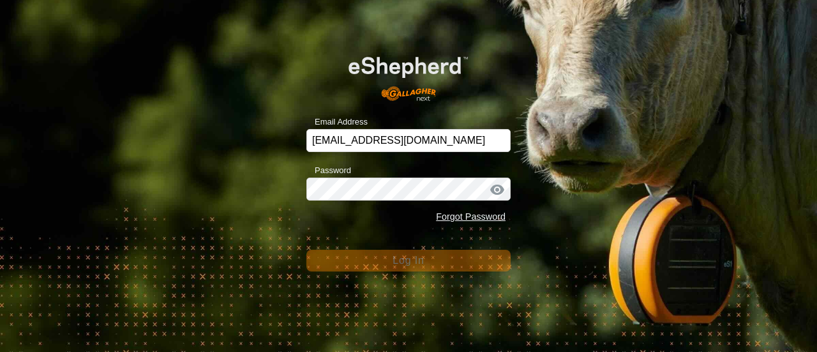  Describe the element at coordinates (408, 260) in the screenshot. I see `span: Log In` at that location.